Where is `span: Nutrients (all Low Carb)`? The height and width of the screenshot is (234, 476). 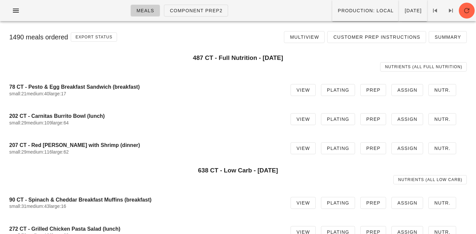
span: Nutrients (all Low Carb) is located at coordinates (430, 180).